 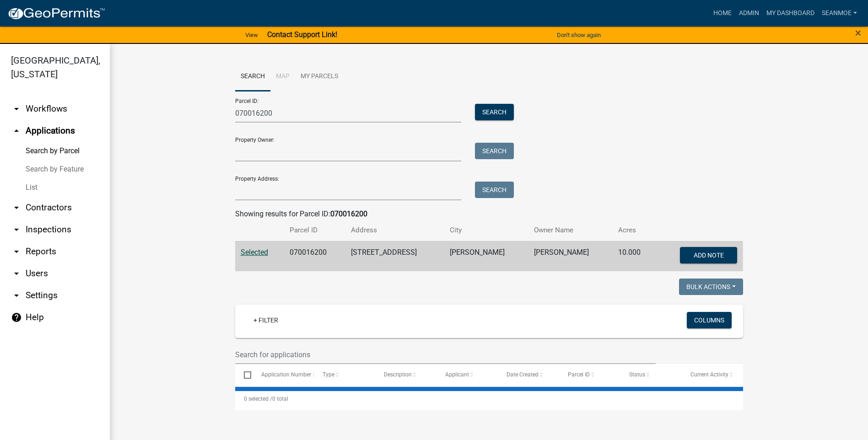 What do you see at coordinates (394, 230) in the screenshot?
I see `th: Address` at bounding box center [394, 230].